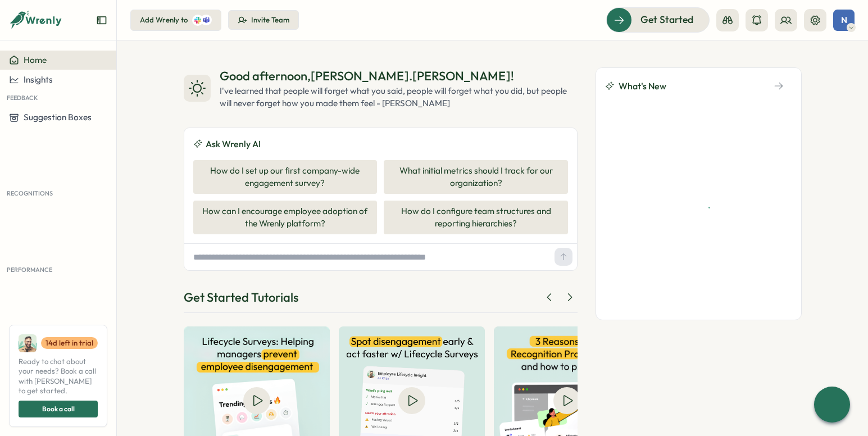 This screenshot has width=868, height=436. Describe the element at coordinates (58, 409) in the screenshot. I see `button: Book a call` at that location.